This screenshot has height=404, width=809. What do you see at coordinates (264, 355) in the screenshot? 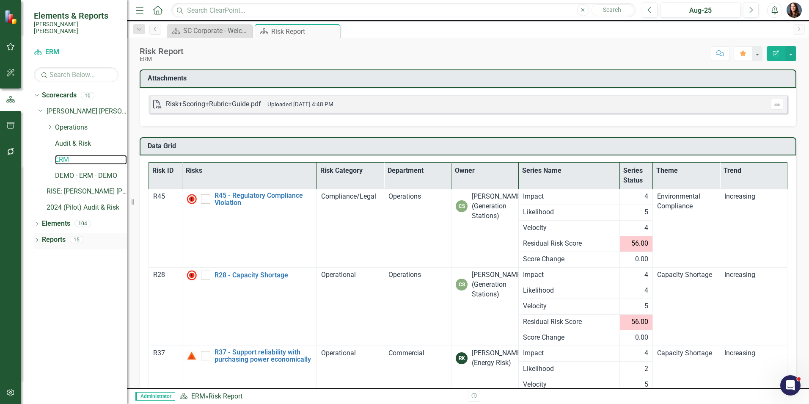
I see `a: R37 - Support reliability with purchasing power economically` at bounding box center [264, 355].